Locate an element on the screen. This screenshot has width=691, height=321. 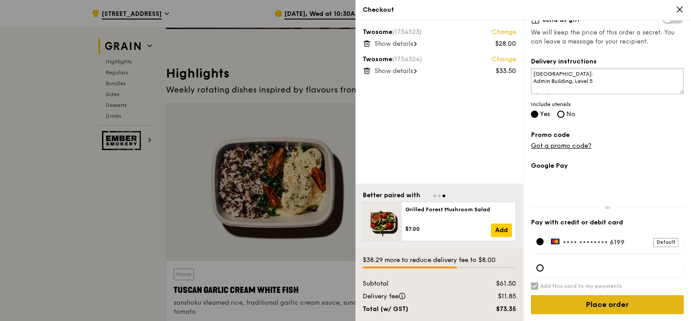
input: Yes is located at coordinates (535, 114).